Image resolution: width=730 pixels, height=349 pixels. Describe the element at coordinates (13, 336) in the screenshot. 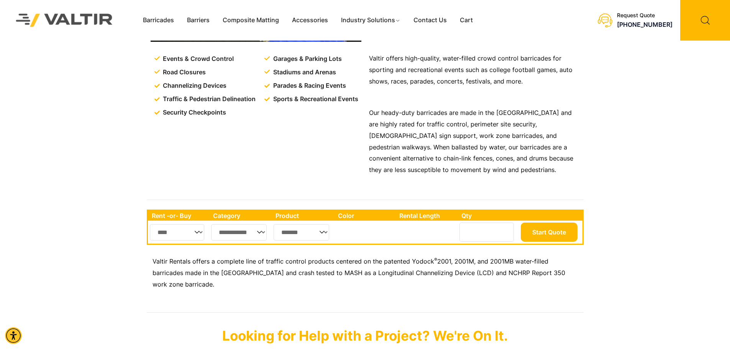

I see `div: Accessibility Menu` at that location.